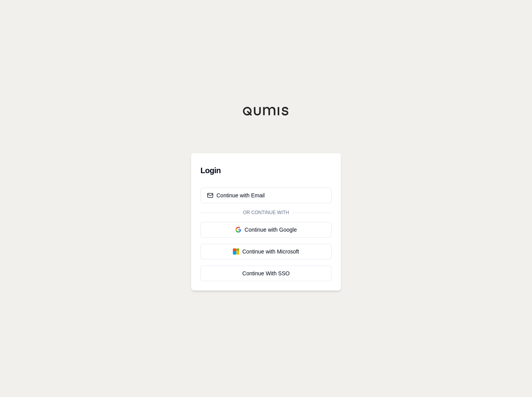 The width and height of the screenshot is (532, 397). Describe the element at coordinates (266, 213) in the screenshot. I see `span: Or continue with` at that location.